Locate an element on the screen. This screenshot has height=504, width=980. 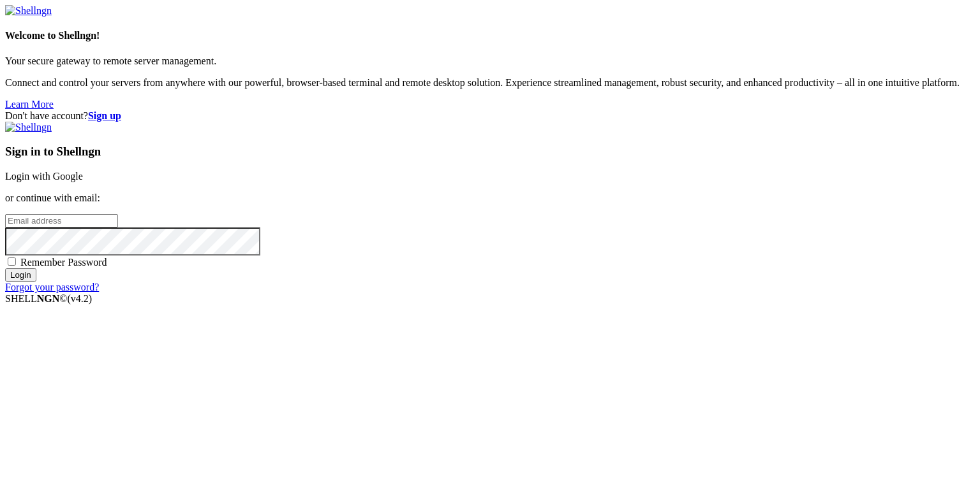
a: Login with Google is located at coordinates (44, 176).